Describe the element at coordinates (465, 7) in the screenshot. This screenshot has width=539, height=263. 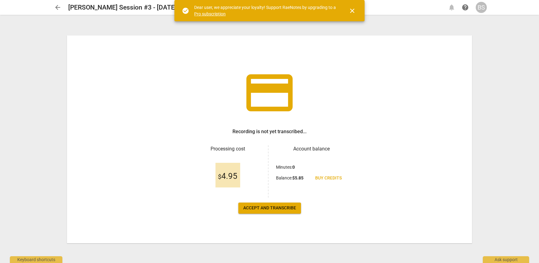
I see `a: Help` at that location.